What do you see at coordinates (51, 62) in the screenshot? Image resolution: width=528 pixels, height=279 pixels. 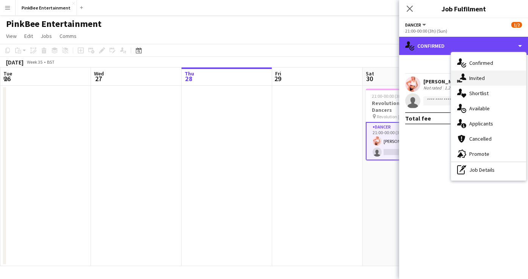 I see `div: BST` at bounding box center [51, 62].